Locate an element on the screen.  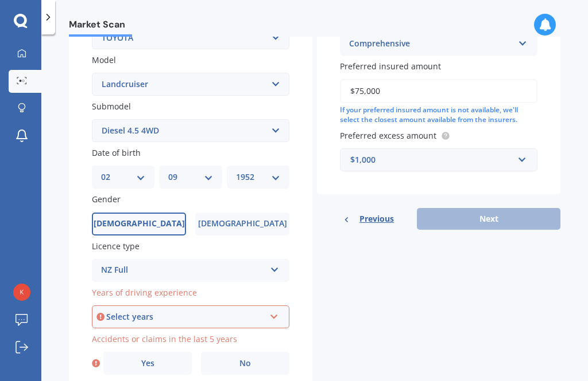
span: Gender is located at coordinates (106, 199).